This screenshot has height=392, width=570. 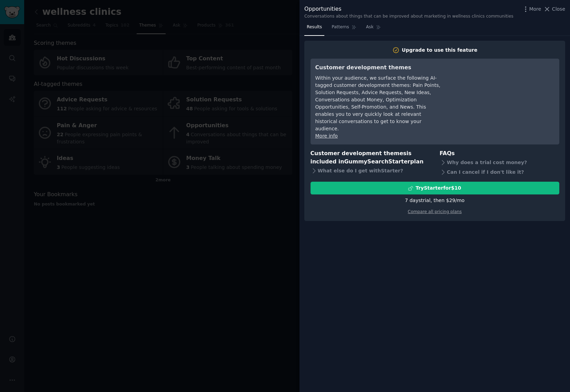 What do you see at coordinates (440, 50) in the screenshot?
I see `div: Upgrade to use this feature` at bounding box center [440, 50].